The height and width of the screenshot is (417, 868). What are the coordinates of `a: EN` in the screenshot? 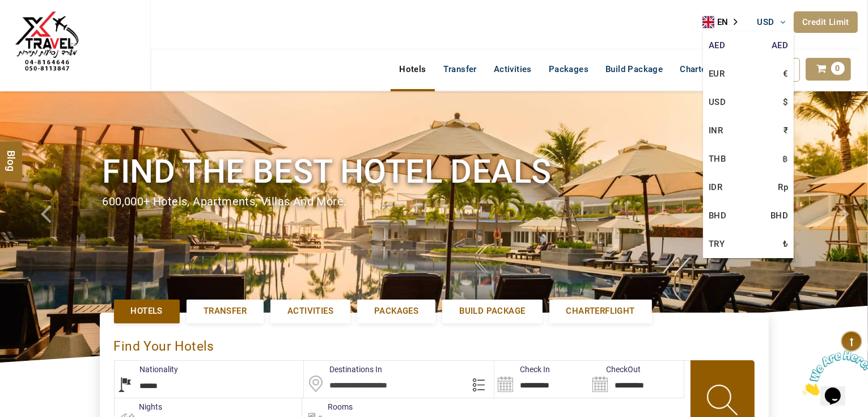 It's located at (724, 22).